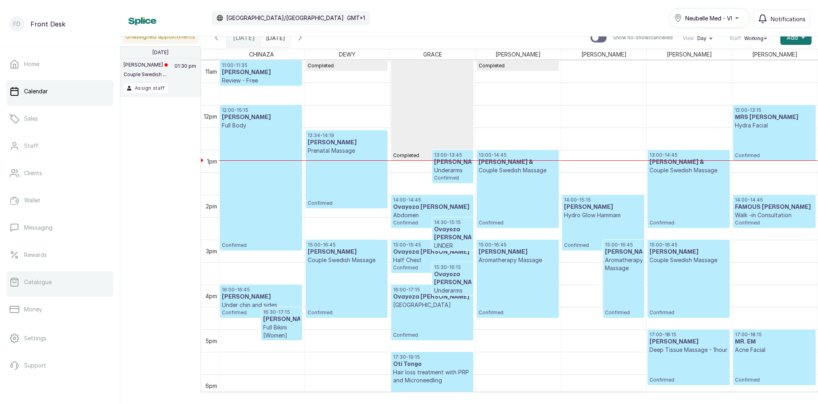  What do you see at coordinates (603, 200) in the screenshot?
I see `p: 14:00 - 15:15` at bounding box center [603, 200].